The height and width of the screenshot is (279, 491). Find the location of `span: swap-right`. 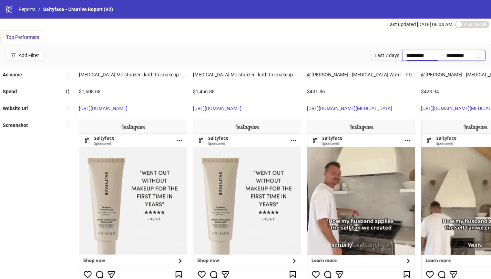

span: swap-right is located at coordinates (441, 55).